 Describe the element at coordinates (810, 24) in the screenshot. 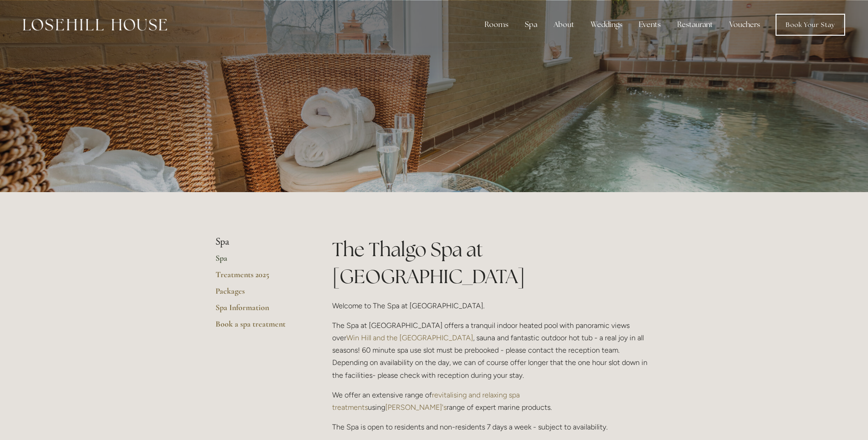

I see `a: Book Your Stay` at that location.